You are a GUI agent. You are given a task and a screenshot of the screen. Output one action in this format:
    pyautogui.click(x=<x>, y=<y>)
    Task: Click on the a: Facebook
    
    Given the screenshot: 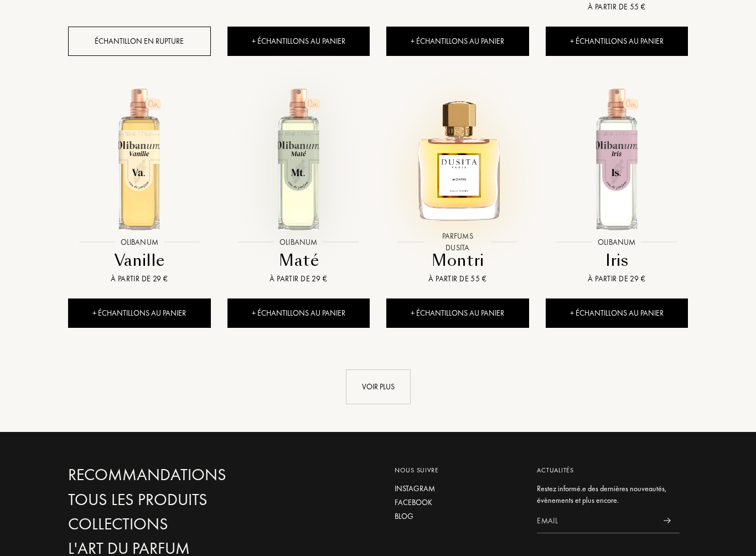 What is the action you would take?
    pyautogui.click(x=457, y=502)
    